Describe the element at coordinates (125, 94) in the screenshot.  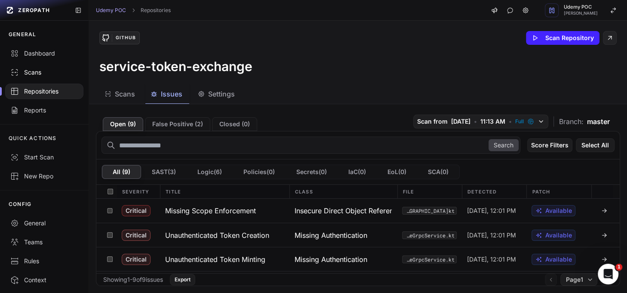
I see `span: Scans` at that location.